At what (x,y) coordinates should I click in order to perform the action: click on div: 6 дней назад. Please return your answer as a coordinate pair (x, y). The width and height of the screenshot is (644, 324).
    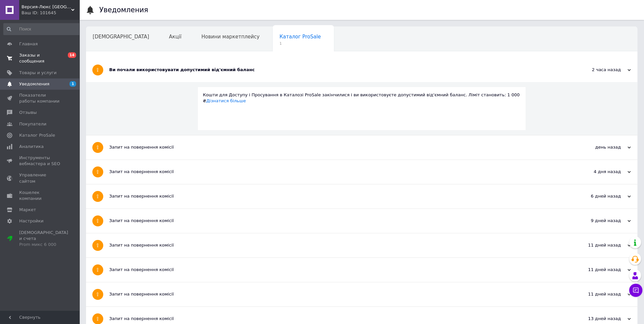
    Looking at the image, I should click on (598, 196).